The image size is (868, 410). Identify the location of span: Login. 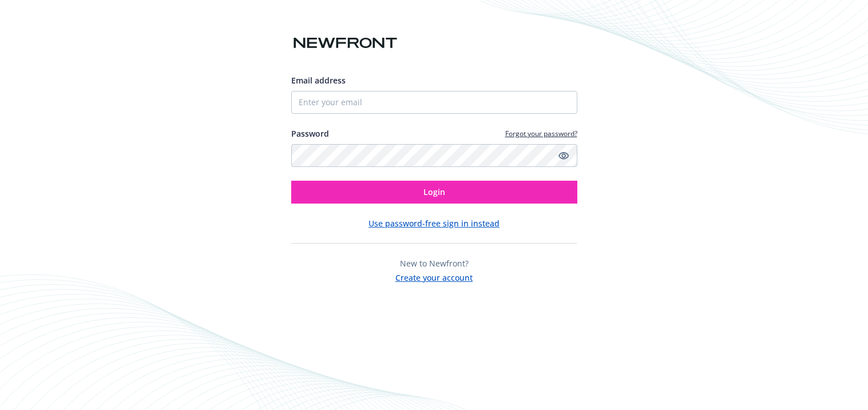
(434, 192).